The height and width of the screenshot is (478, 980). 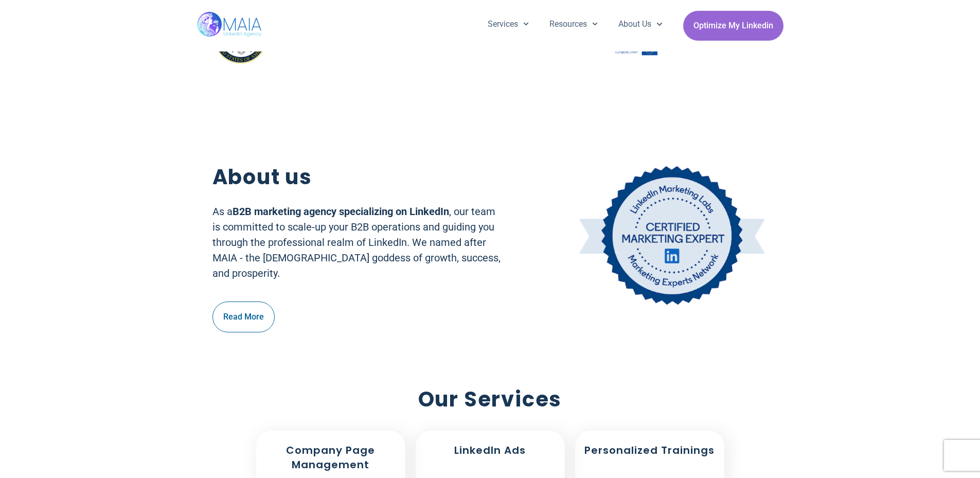 What do you see at coordinates (243, 317) in the screenshot?
I see `a: Read More` at bounding box center [243, 317].